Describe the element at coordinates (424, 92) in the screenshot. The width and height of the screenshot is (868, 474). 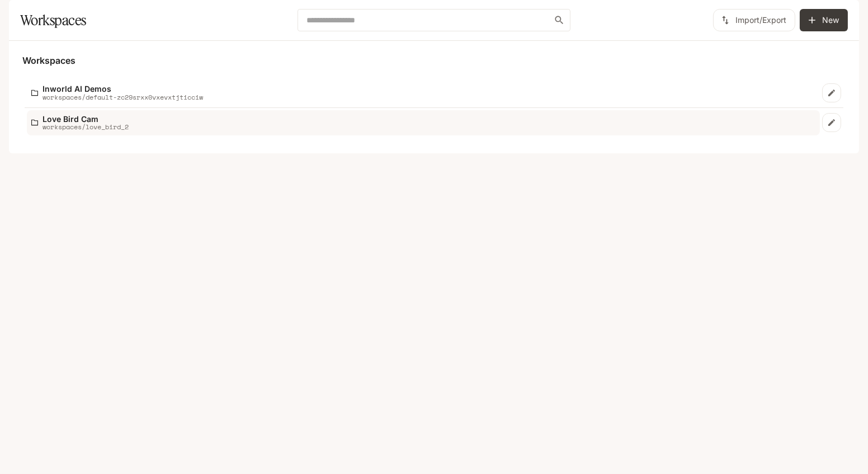
I see `a: Inworld AI Demosworkspaces/default-zc29srxx0vxevxtjticciw` at that location.